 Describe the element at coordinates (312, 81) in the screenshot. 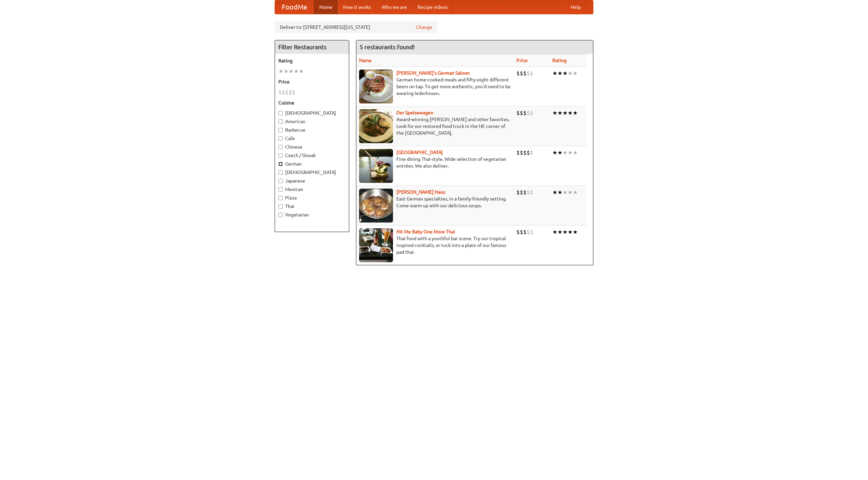

I see `h5: Price` at that location.